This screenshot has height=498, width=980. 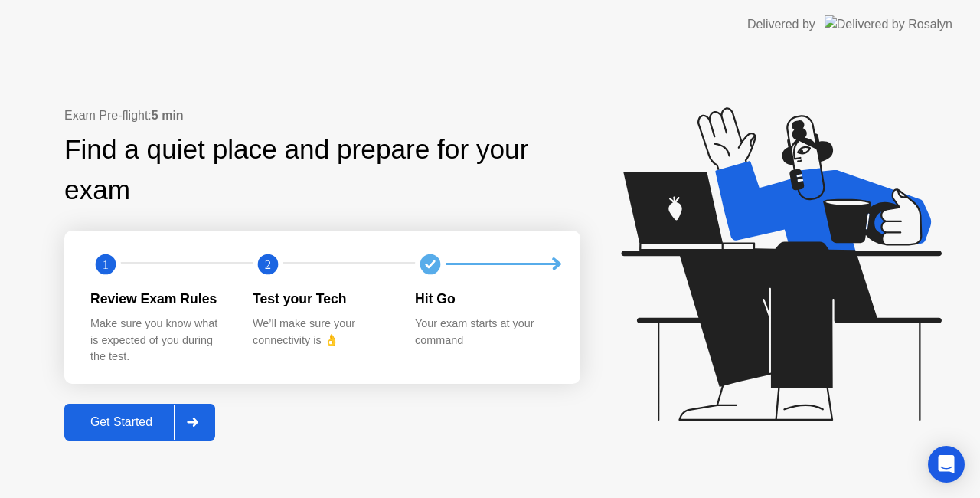 I want to click on div: Hit Go, so click(x=484, y=299).